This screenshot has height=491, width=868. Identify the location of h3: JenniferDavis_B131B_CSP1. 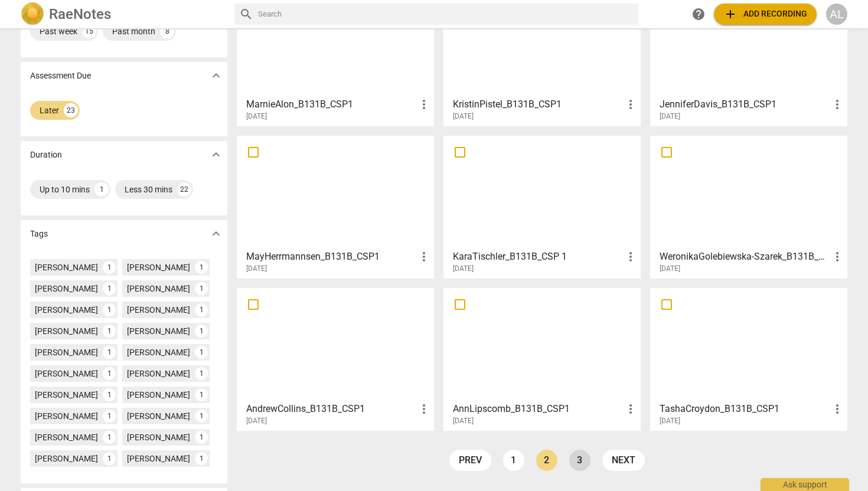
(744, 105).